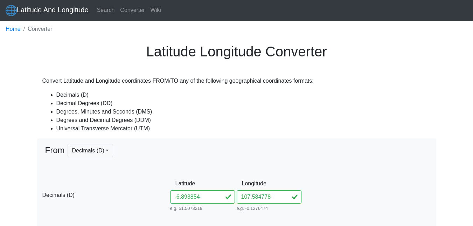  What do you see at coordinates (13, 29) in the screenshot?
I see `a: Home` at bounding box center [13, 29].